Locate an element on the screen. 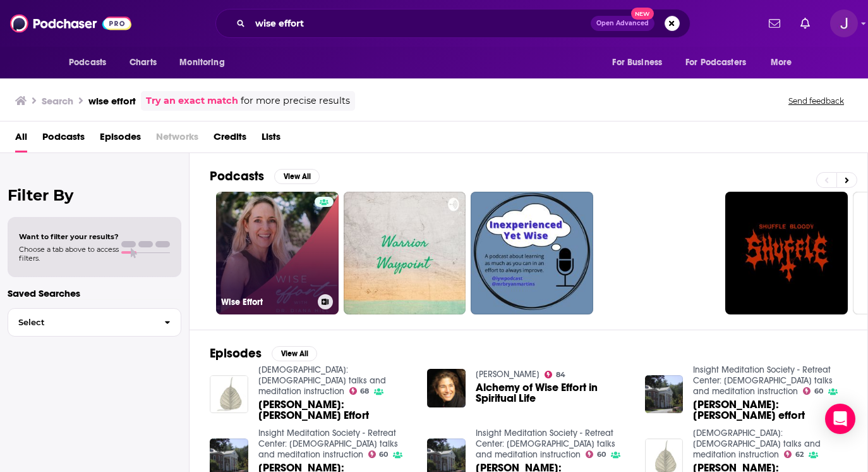 This screenshot has width=868, height=472. input: Search podcasts, credits, & more... is located at coordinates (420, 24).